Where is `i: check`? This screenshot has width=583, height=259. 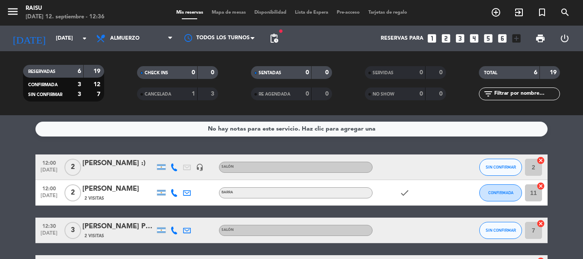 i: check is located at coordinates (404, 193).